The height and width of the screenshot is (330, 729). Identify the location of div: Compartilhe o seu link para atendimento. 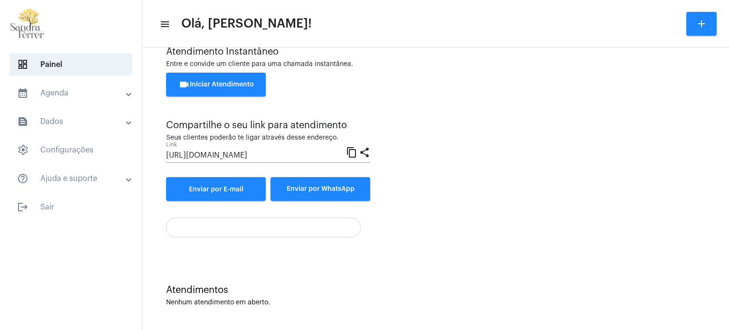
(268, 125).